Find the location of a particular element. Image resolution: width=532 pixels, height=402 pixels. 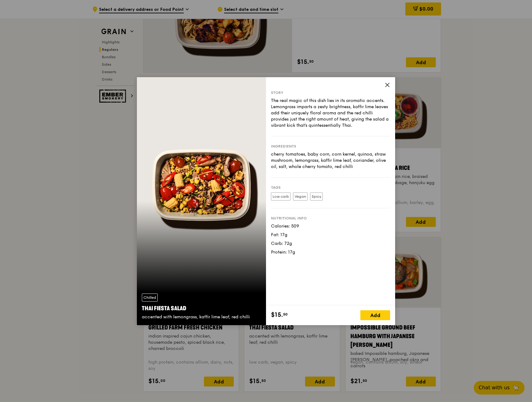

div: The real magic of this dish lies in its aromatic accents. Lemongrass imparts a zesty brightness, ... is located at coordinates (330, 113).